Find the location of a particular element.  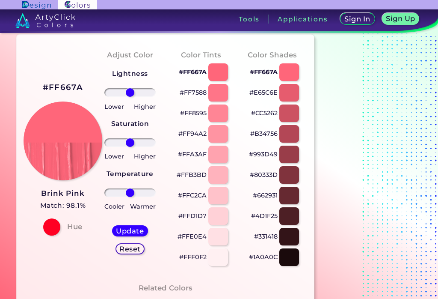

p: #FFE0E4 is located at coordinates (192, 236).